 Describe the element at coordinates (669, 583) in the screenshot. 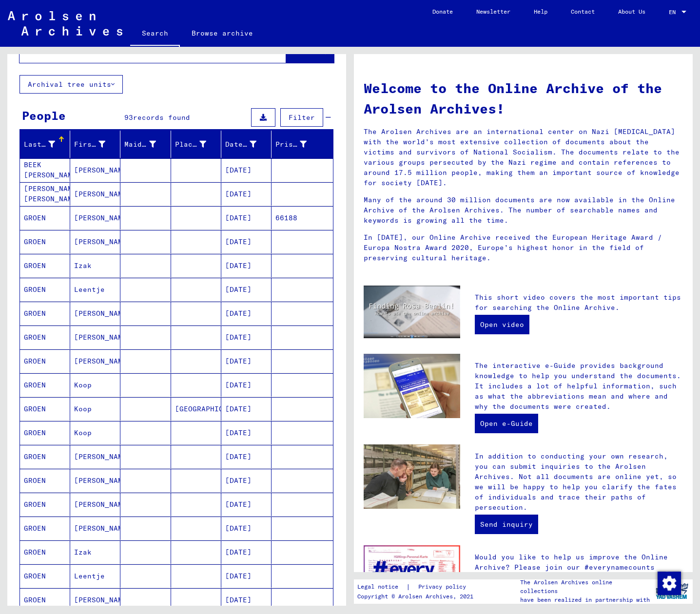

I see `img: Change consent` at that location.